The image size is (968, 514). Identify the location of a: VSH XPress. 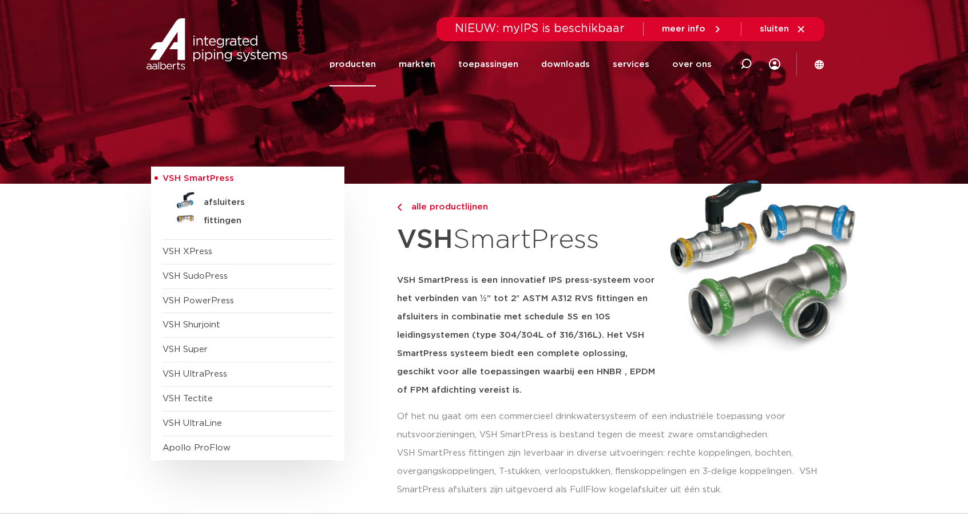
(187, 251).